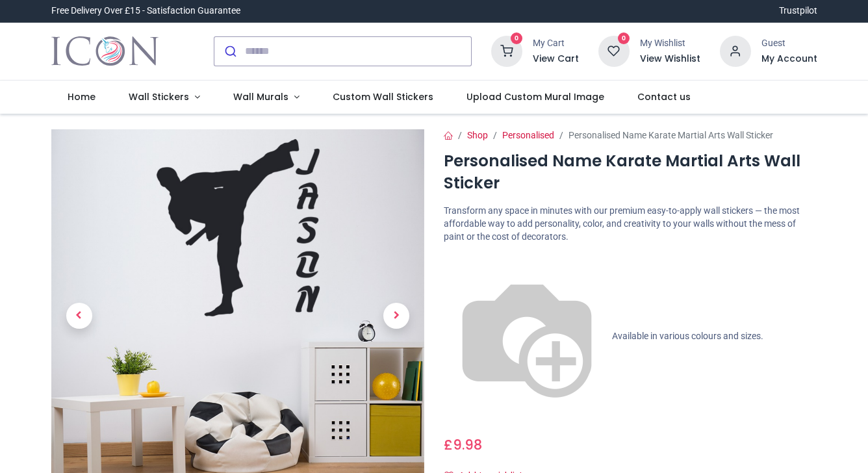 The width and height of the screenshot is (868, 473). I want to click on div: Free Delivery Over £15 - Satisfaction Guarantee, so click(146, 11).